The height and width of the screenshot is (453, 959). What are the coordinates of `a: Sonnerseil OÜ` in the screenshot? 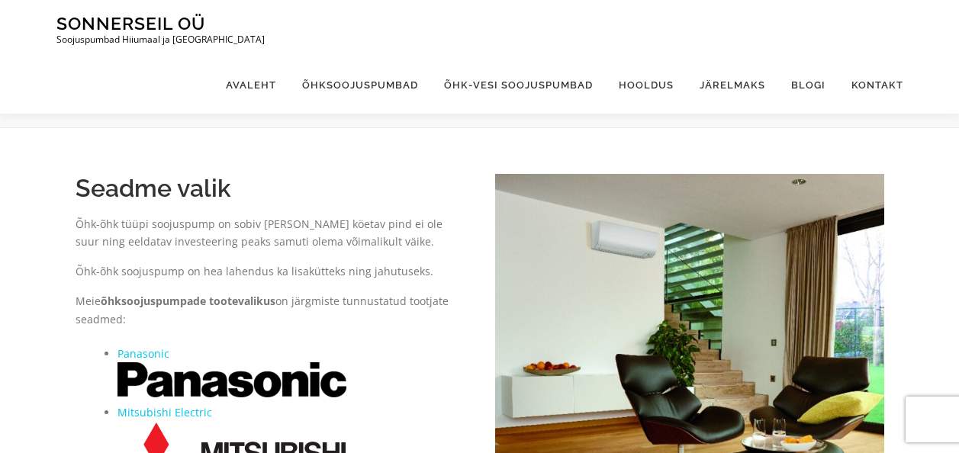 It's located at (130, 23).